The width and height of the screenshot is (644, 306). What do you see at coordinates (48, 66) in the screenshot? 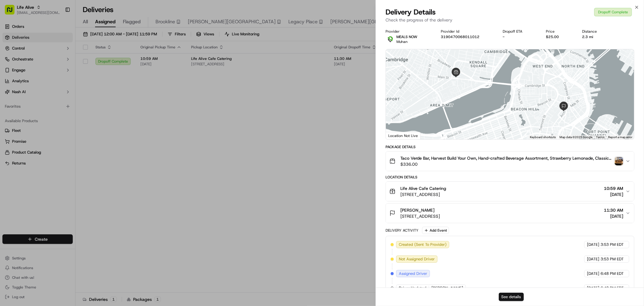
I see `div: We're available if you need us!` at bounding box center [48, 66].